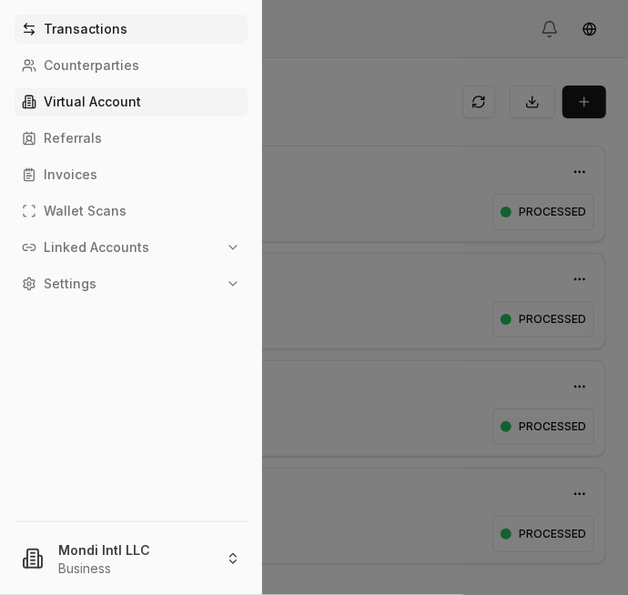  Describe the element at coordinates (91, 65) in the screenshot. I see `p: Counterparties` at that location.